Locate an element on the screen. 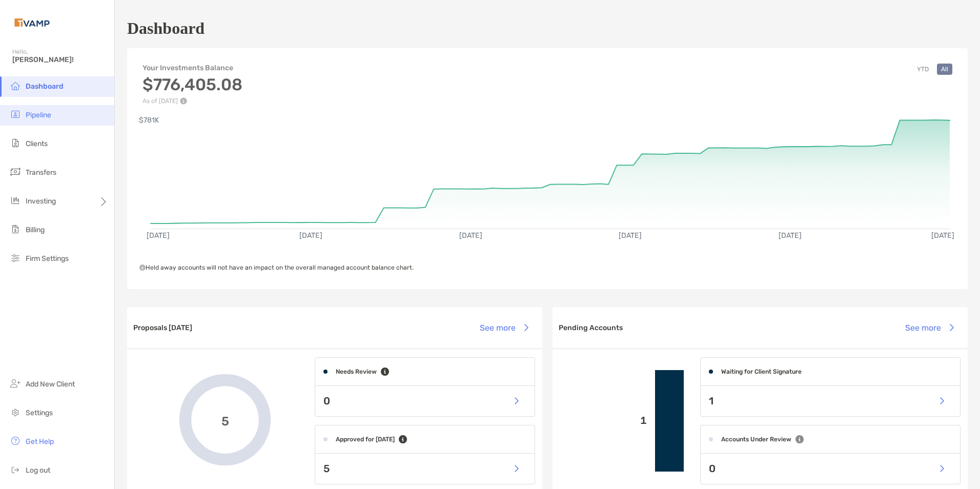 The height and width of the screenshot is (489, 980). button: YTD is located at coordinates (923, 69).